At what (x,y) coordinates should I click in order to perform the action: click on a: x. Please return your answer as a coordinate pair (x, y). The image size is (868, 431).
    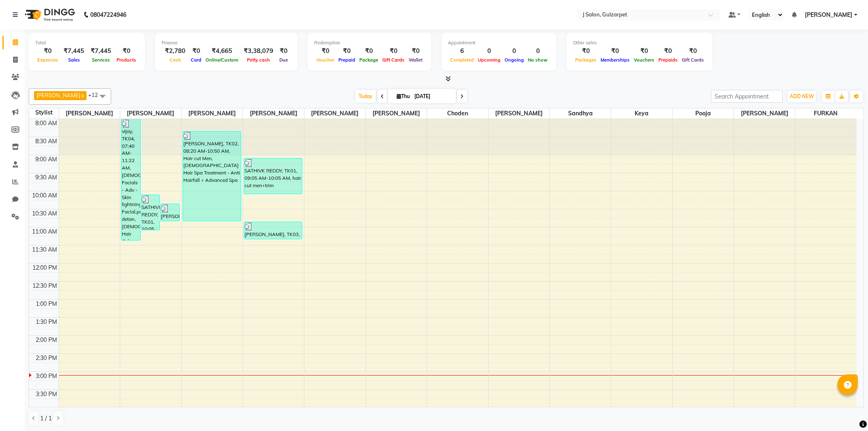
    Looking at the image, I should click on (82, 95).